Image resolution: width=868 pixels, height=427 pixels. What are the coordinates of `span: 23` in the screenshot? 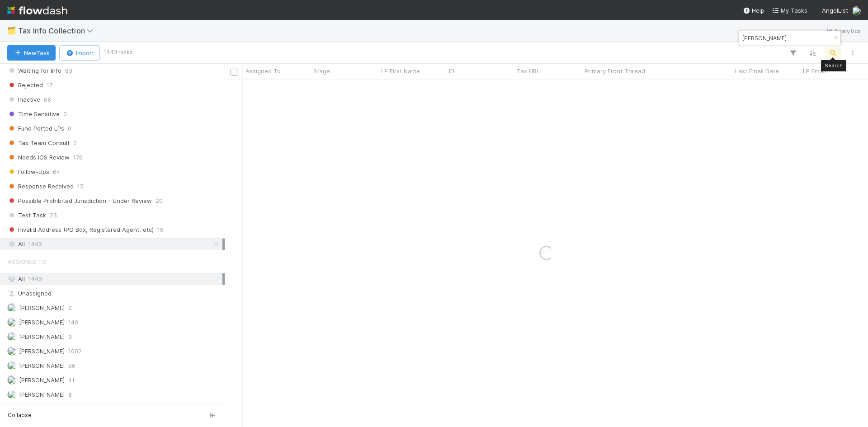 It's located at (53, 214).